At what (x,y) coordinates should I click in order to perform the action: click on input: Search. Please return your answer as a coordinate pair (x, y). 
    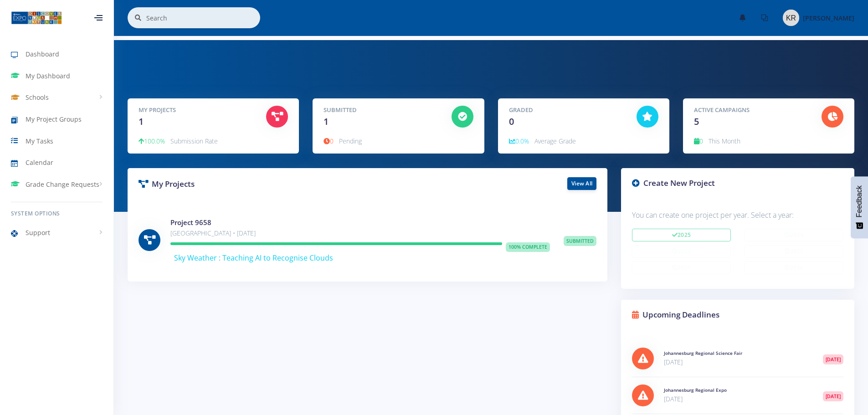
    Looking at the image, I should click on (203, 18).